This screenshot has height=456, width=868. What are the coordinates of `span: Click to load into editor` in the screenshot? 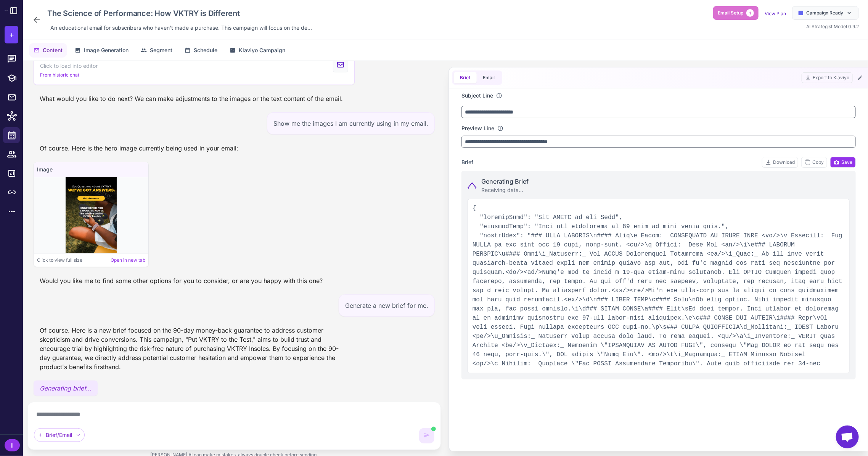 It's located at (69, 66).